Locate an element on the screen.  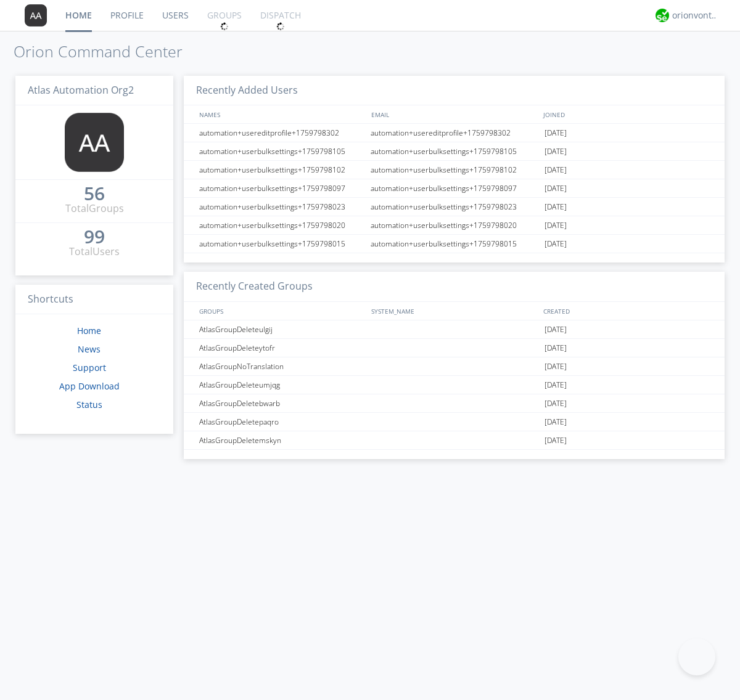
h3: Recently Added Users is located at coordinates (453, 91).